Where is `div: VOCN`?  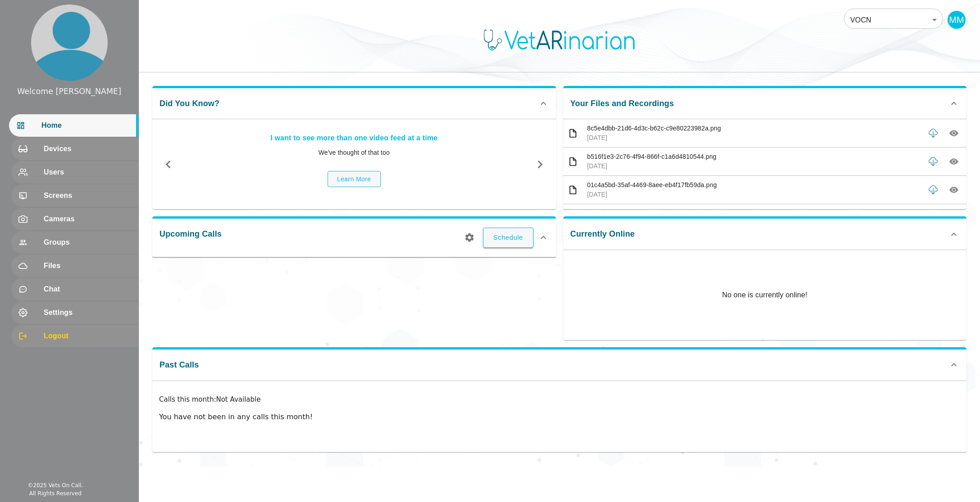
div: VOCN is located at coordinates (893, 20).